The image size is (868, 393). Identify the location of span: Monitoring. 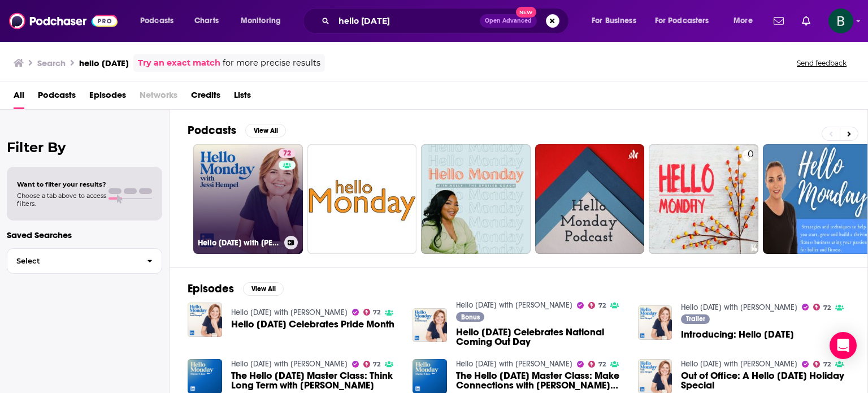
(261, 21).